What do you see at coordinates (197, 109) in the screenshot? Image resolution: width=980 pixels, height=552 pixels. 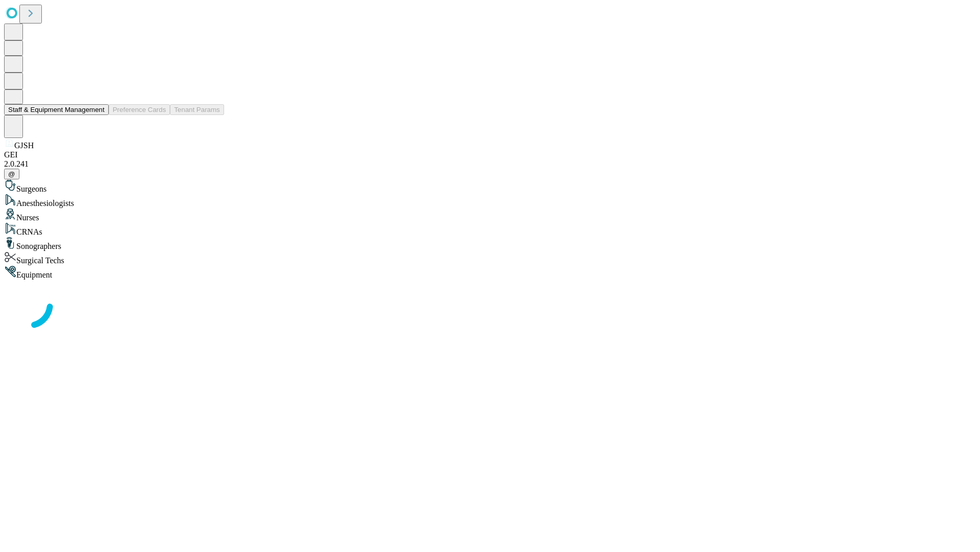 I see `button: Tenant Params` at bounding box center [197, 109].